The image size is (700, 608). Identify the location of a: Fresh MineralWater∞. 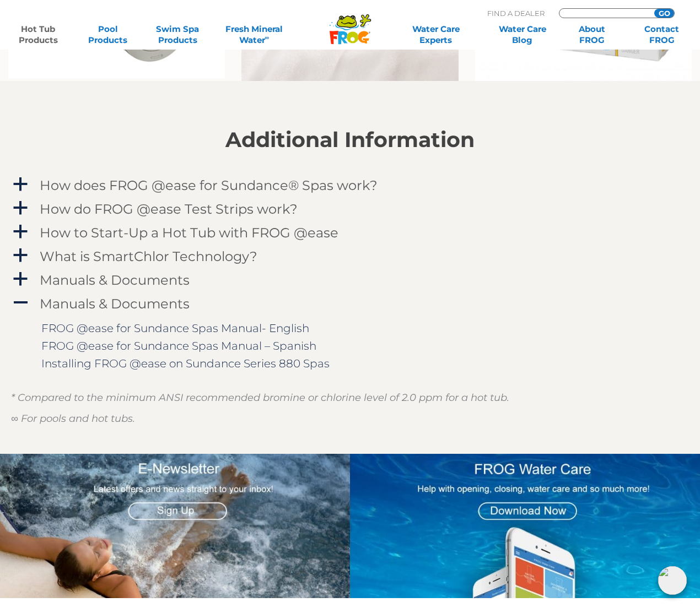
(254, 35).